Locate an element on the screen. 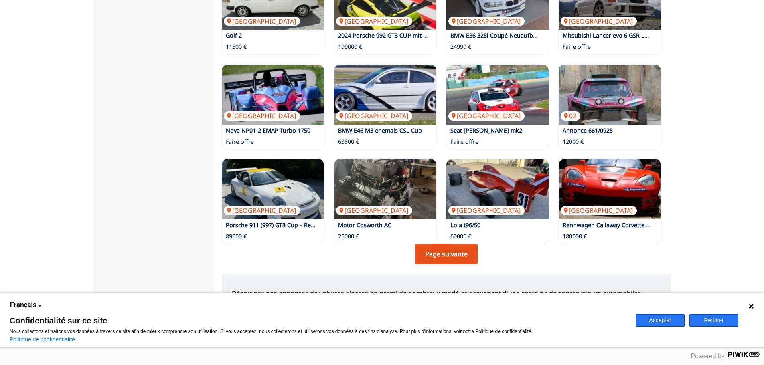 The image size is (764, 365). p: 180000 € is located at coordinates (575, 237).